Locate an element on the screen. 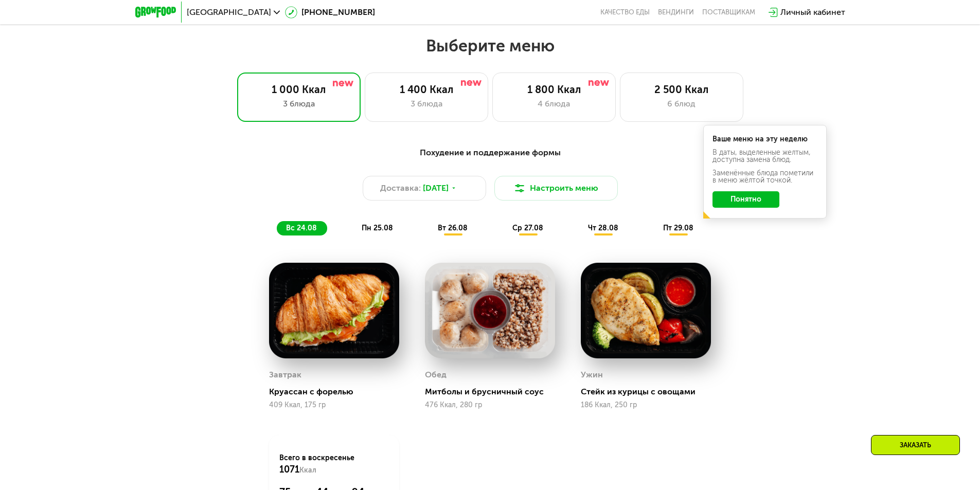 The height and width of the screenshot is (490, 980). a: Вендинги is located at coordinates (676, 12).